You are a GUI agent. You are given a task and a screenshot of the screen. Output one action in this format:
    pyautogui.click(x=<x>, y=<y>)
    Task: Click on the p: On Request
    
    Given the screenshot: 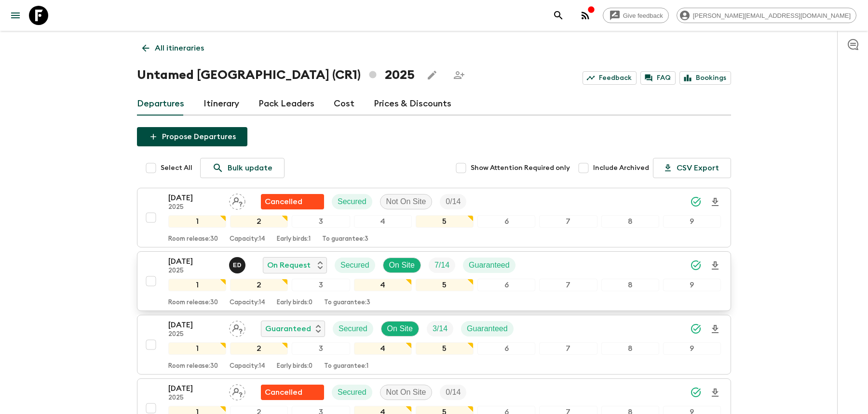 What is the action you would take?
    pyautogui.click(x=289, y=265)
    